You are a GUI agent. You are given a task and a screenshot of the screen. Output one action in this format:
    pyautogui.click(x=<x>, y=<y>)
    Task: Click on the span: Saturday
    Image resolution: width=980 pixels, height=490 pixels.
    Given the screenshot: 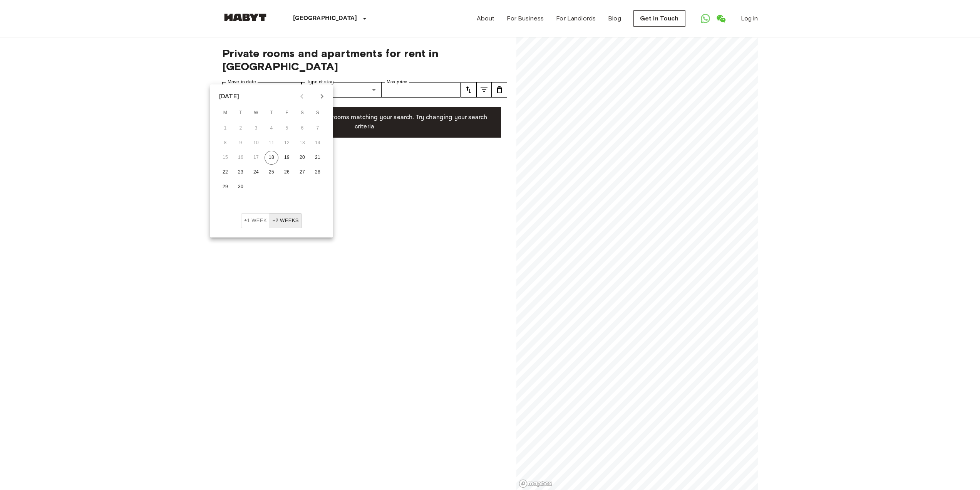 What is the action you would take?
    pyautogui.click(x=302, y=113)
    